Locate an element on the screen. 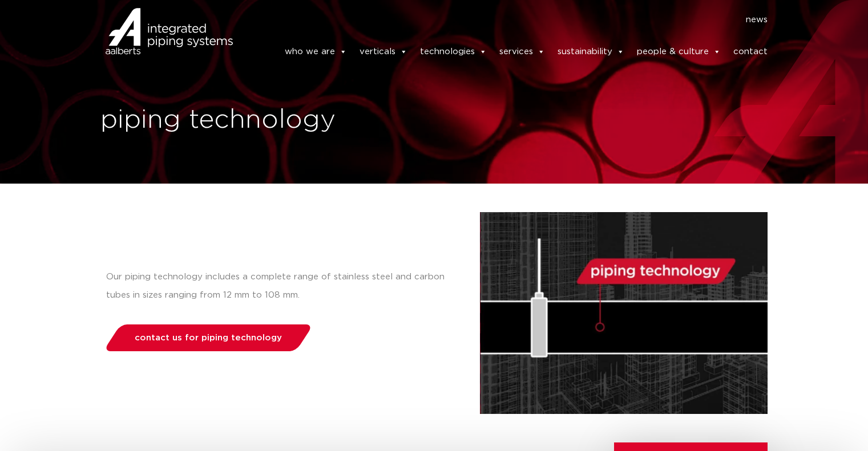  a: services is located at coordinates (522, 51).